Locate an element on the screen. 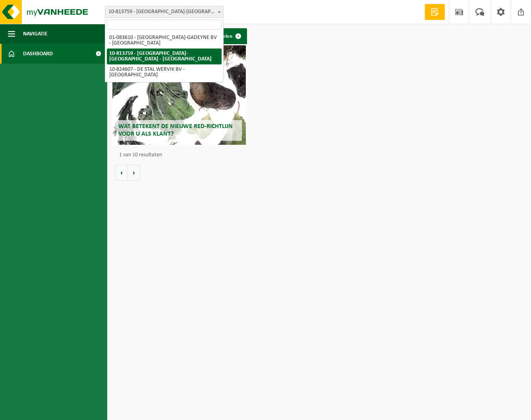 Image resolution: width=531 pixels, height=420 pixels. button: Volgende is located at coordinates (134, 172).